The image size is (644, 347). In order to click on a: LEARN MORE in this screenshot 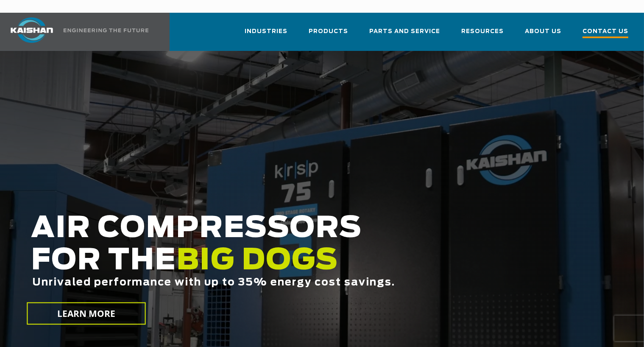, I will do `click(86, 313)`.